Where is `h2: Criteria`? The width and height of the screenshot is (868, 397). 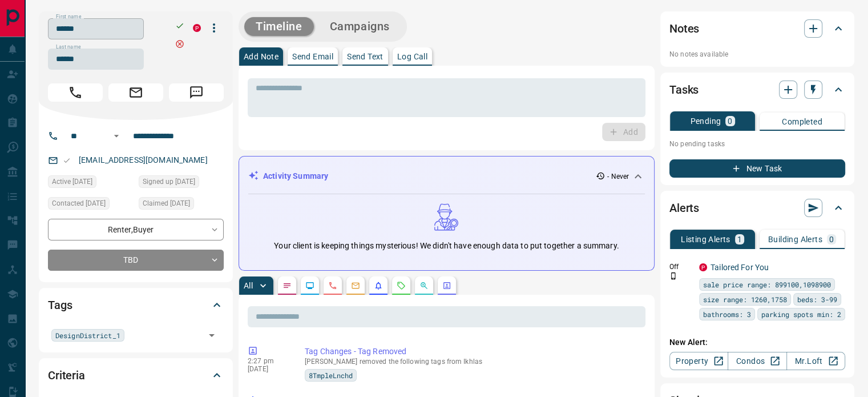 h2: Criteria is located at coordinates (66, 376).